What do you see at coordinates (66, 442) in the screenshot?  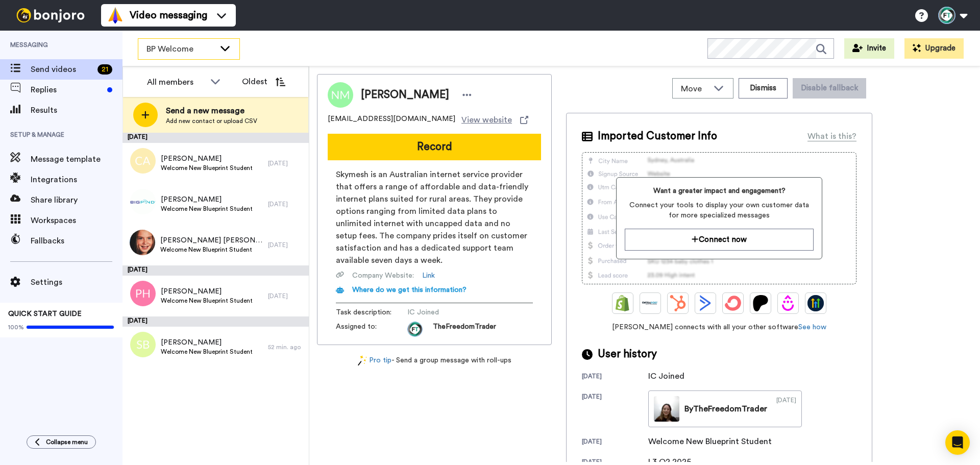 I see `span: Collapse menu` at bounding box center [66, 442].